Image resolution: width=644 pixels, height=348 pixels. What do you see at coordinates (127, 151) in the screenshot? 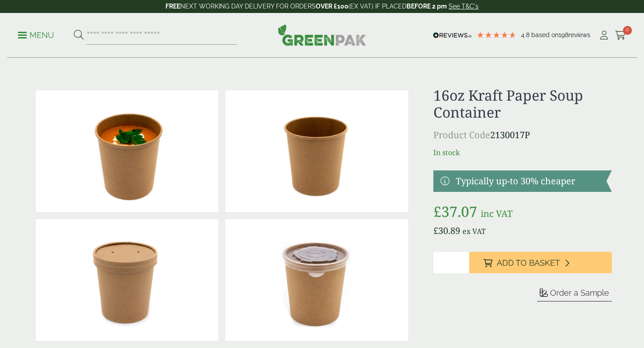
I see `img: Kraft 16oz With Soup` at bounding box center [127, 151].